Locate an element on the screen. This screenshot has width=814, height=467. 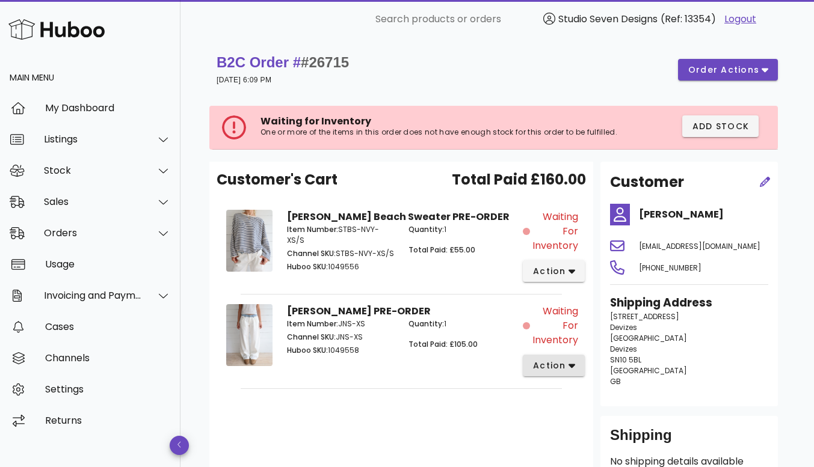
div: Channels is located at coordinates (108, 358).